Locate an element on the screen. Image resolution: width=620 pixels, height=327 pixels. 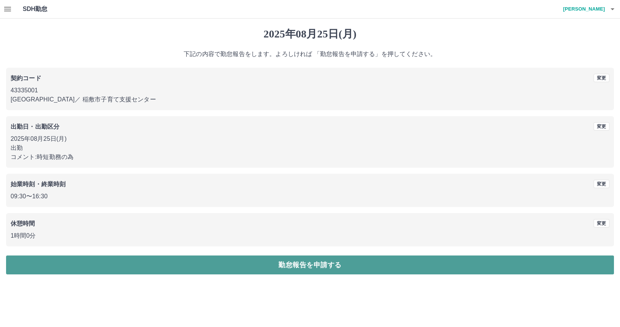
p: 43335001 is located at coordinates (310, 90).